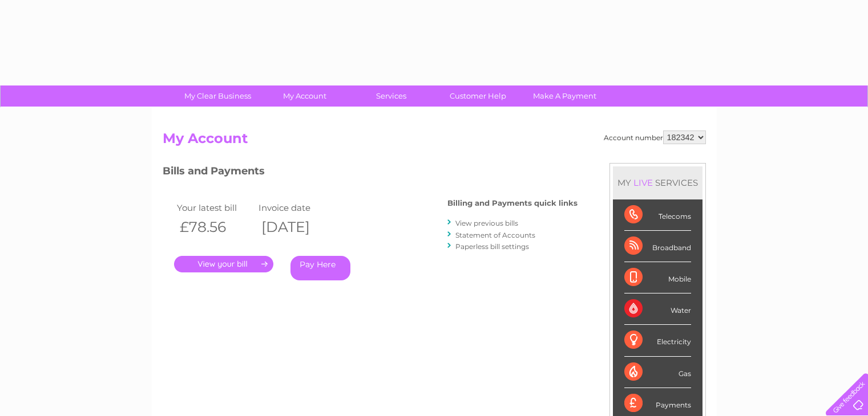  I want to click on div: Water, so click(657, 309).